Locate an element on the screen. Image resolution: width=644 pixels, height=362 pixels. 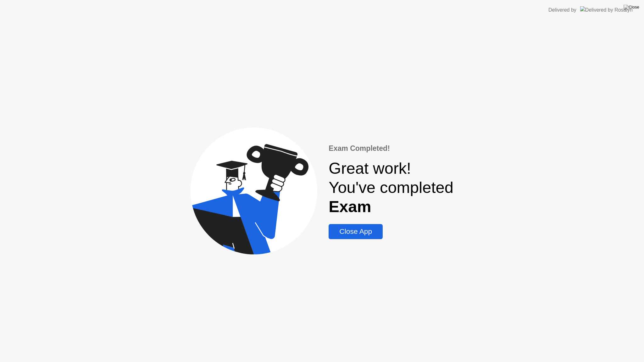
b: Exam is located at coordinates (350, 206).